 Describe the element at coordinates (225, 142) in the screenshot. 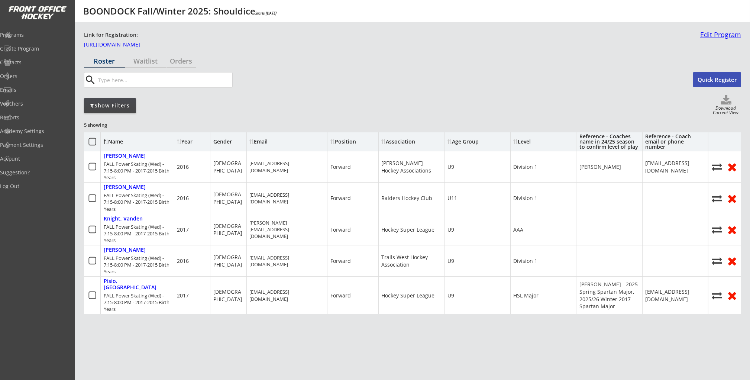

I see `div: Gender` at that location.